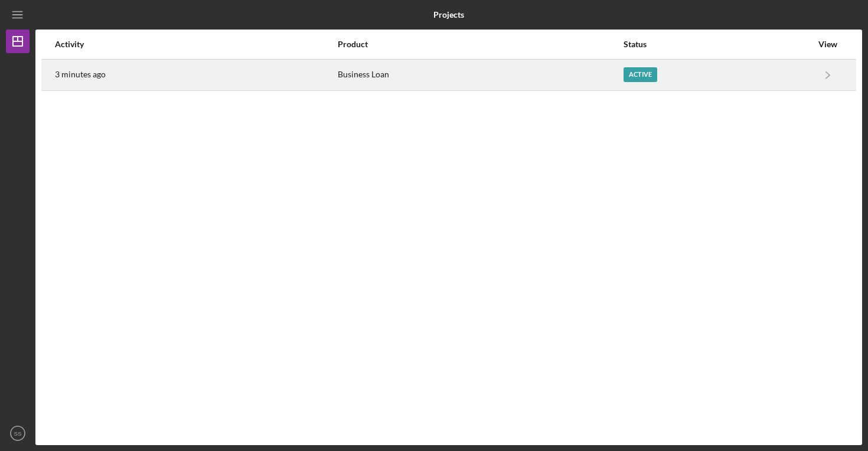 The image size is (868, 451). I want to click on div: Business Loan, so click(480, 75).